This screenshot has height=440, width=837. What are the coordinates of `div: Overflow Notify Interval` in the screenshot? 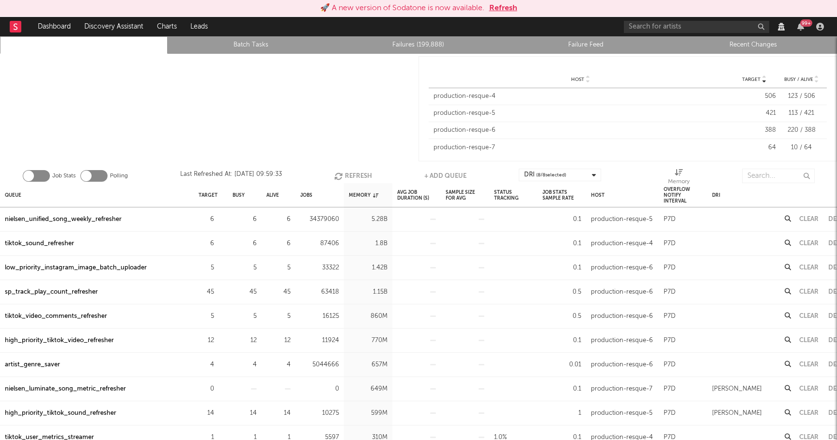 It's located at (683, 195).